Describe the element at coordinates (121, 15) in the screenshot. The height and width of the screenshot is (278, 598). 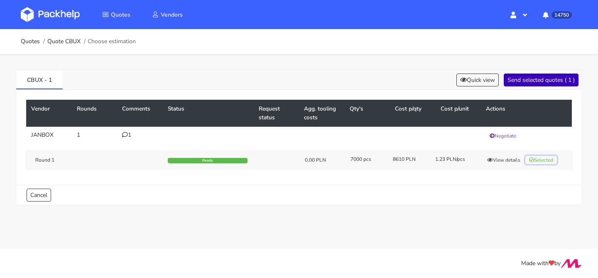
I see `span: Quotes` at that location.